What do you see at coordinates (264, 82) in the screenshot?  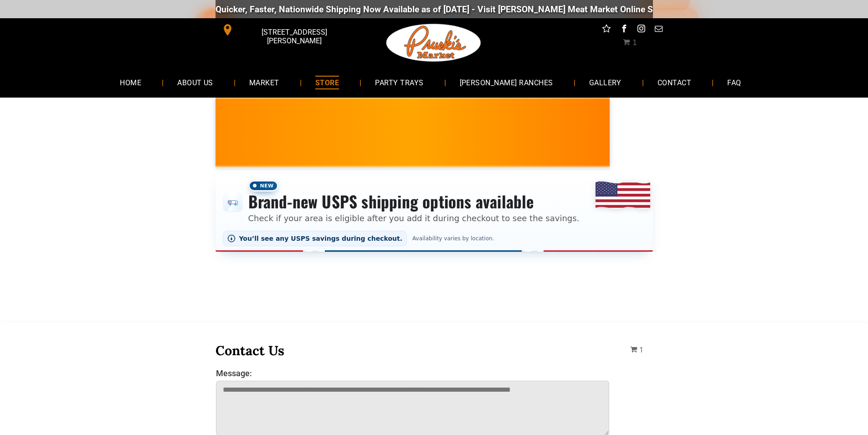 I see `a: MARKET` at bounding box center [264, 82].